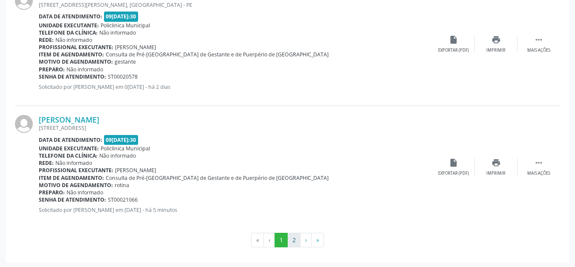 This screenshot has height=267, width=575. Describe the element at coordinates (125, 61) in the screenshot. I see `span: gestante` at that location.